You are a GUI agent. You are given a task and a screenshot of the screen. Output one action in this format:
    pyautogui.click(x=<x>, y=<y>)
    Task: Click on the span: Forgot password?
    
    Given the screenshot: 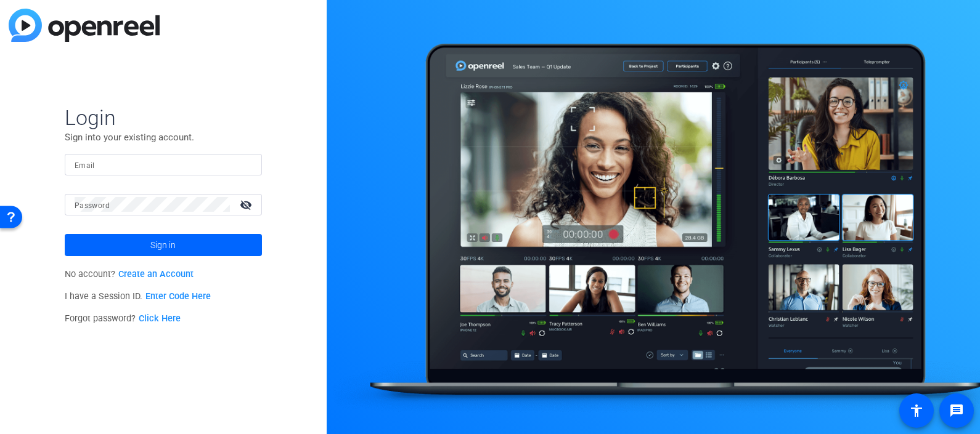 What is the action you would take?
    pyautogui.click(x=122, y=318)
    